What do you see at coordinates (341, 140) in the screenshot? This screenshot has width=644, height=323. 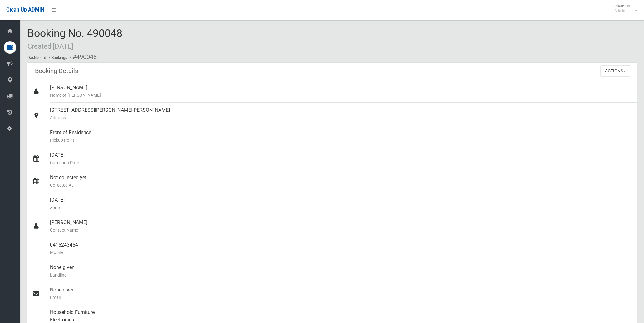 I see `small: Pickup Point` at bounding box center [341, 140].